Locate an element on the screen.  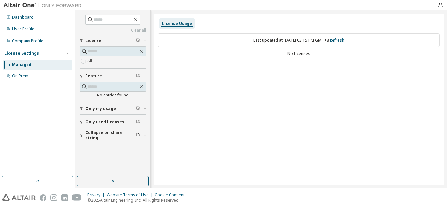
span: Only used licenses is located at coordinates (105, 122).